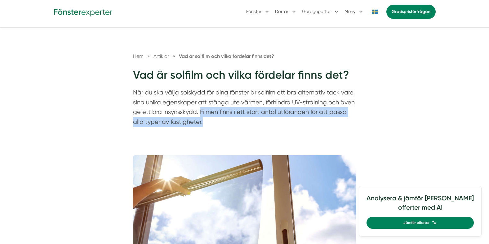  What do you see at coordinates (226, 56) in the screenshot?
I see `a: Vad är solfilm och vilka fördelar finns det?` at bounding box center [226, 56].